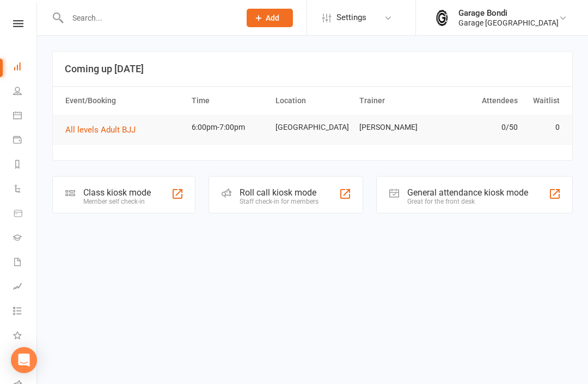  I want to click on th: Time, so click(229, 100).